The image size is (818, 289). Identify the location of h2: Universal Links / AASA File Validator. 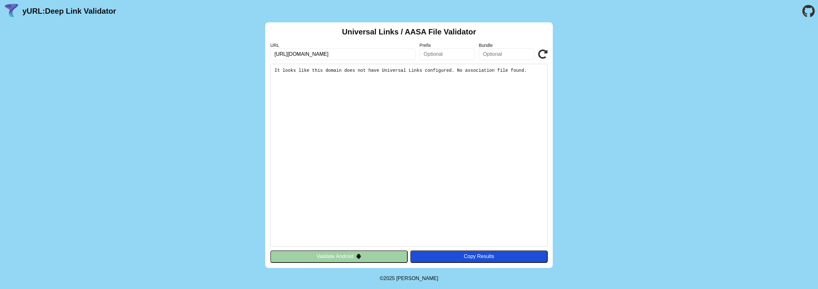
(409, 32).